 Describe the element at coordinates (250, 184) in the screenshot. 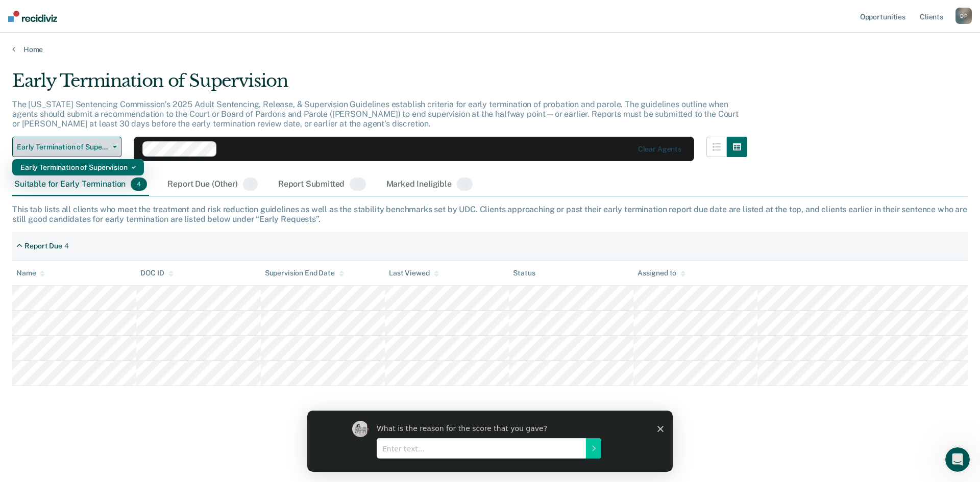

I see `span: 1` at that location.